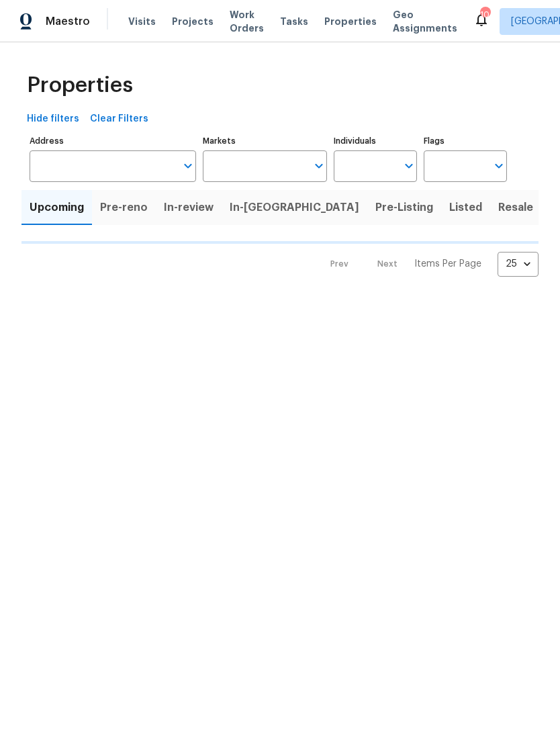 This screenshot has height=730, width=560. I want to click on span: Clear Filters, so click(119, 119).